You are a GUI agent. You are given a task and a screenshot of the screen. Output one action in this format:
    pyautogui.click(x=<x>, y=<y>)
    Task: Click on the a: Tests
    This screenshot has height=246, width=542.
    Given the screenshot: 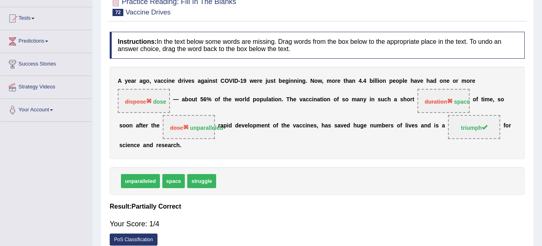 What is the action you would take?
    pyautogui.click(x=46, y=17)
    